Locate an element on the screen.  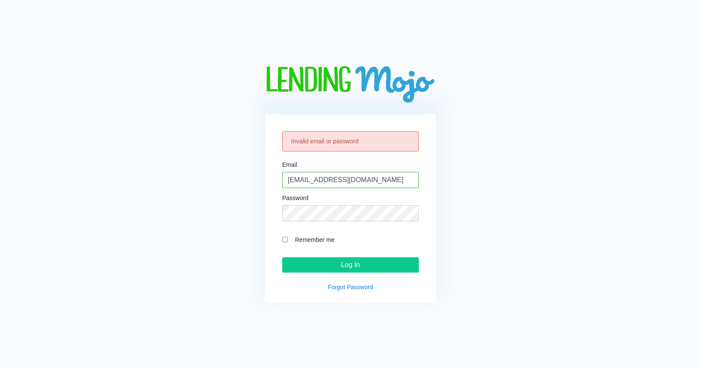
input: Log In is located at coordinates (351, 265).